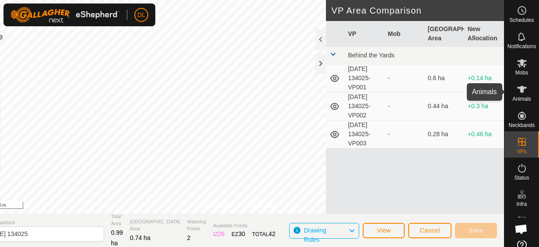 The width and height of the screenshot is (539, 247). What do you see at coordinates (244, 225) in the screenshot?
I see `span: Available Points` at bounding box center [244, 225].